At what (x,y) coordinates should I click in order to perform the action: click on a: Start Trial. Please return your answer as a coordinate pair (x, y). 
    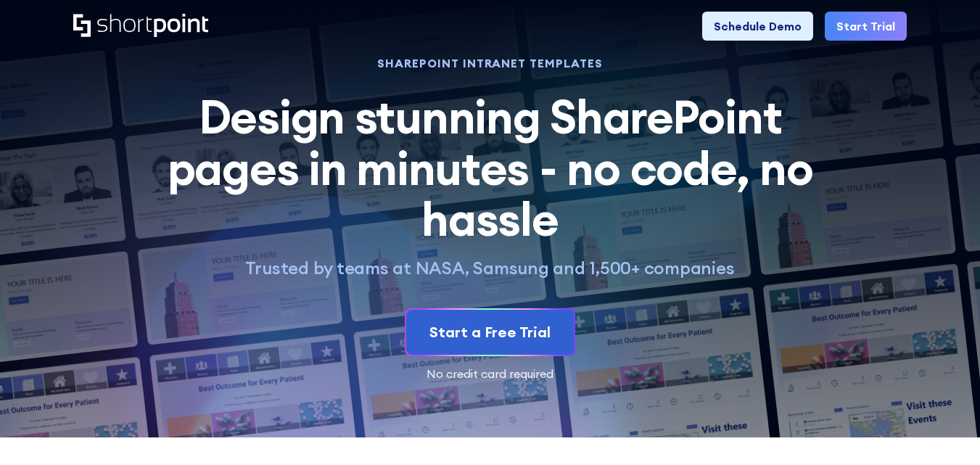
    Looking at the image, I should click on (866, 26).